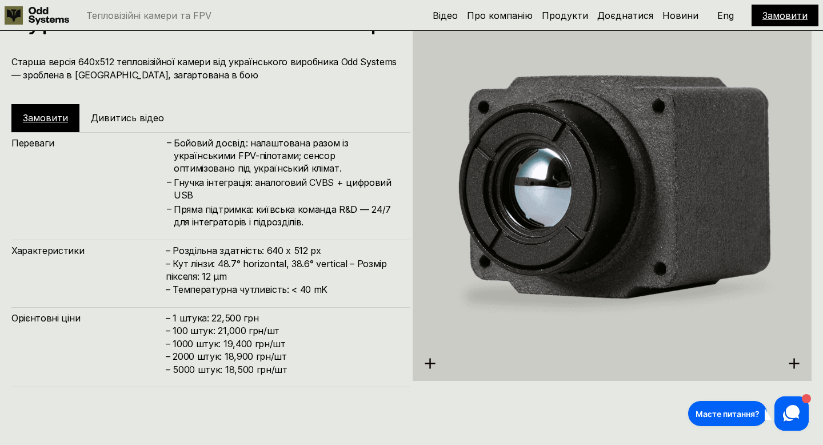 This screenshot has height=445, width=823. I want to click on h4: – Роздільна здатність: 640 x 512 px – Кут лінзи: 48.7° horizontal, 38.6° vertical – Розмір піксел..., so click(282, 270).